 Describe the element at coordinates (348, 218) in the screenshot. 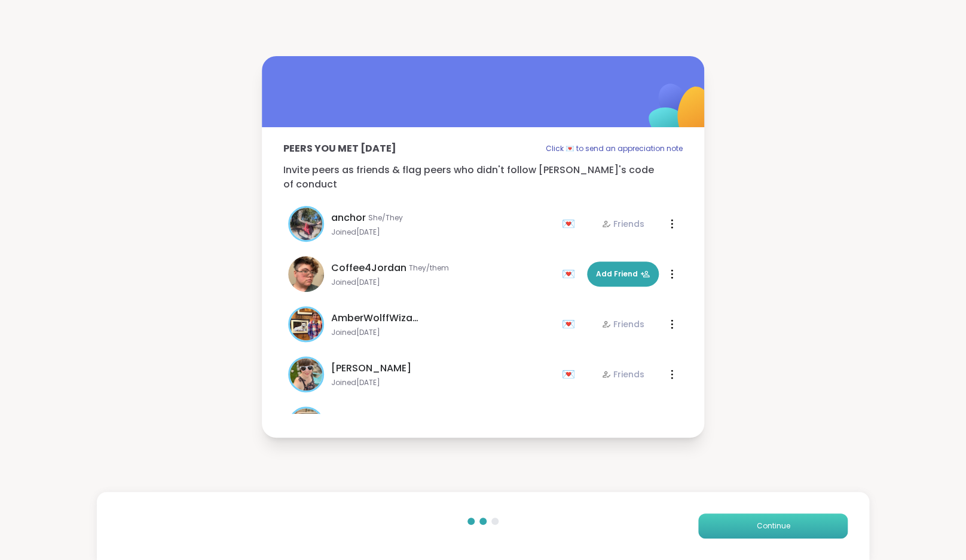

I see `span: anchor` at that location.